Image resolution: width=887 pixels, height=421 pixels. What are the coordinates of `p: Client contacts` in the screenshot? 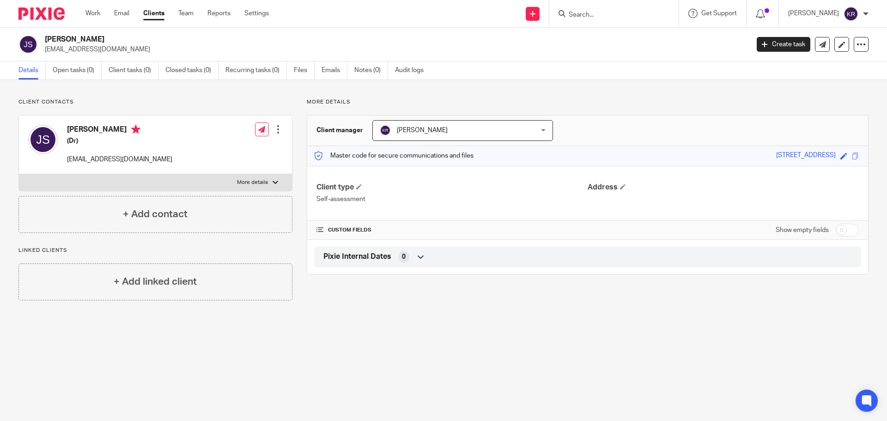 It's located at (155, 102).